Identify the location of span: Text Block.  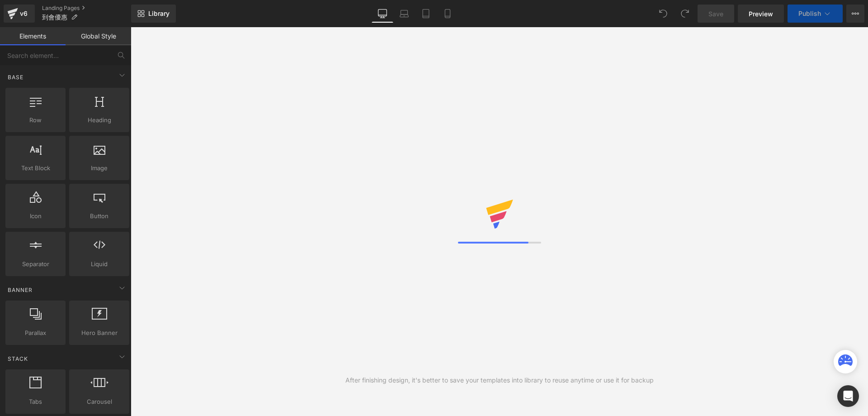
(35, 168).